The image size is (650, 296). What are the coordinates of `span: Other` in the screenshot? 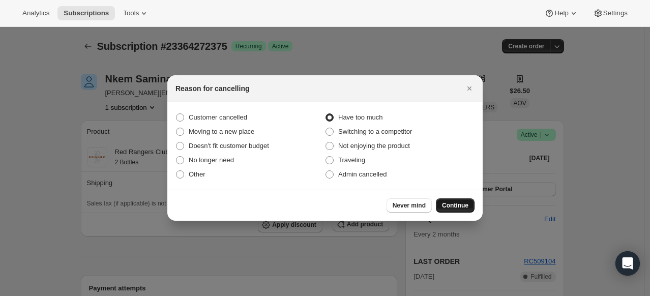 It's located at (197, 174).